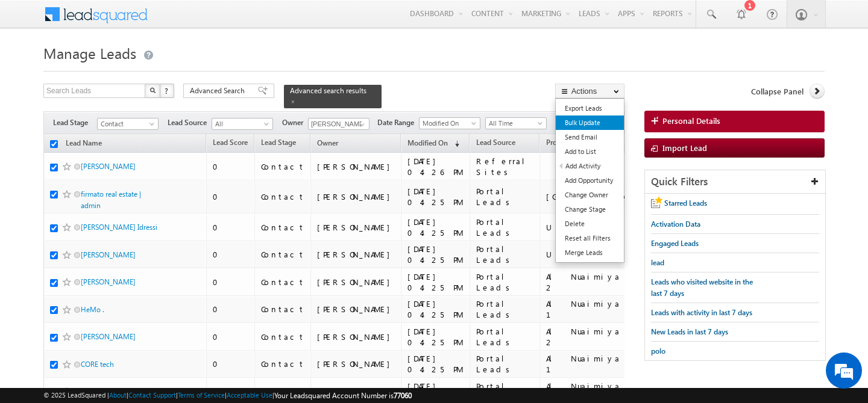 The width and height of the screenshot is (868, 403). What do you see at coordinates (589, 210) in the screenshot?
I see `a: Change Stage` at bounding box center [589, 210].